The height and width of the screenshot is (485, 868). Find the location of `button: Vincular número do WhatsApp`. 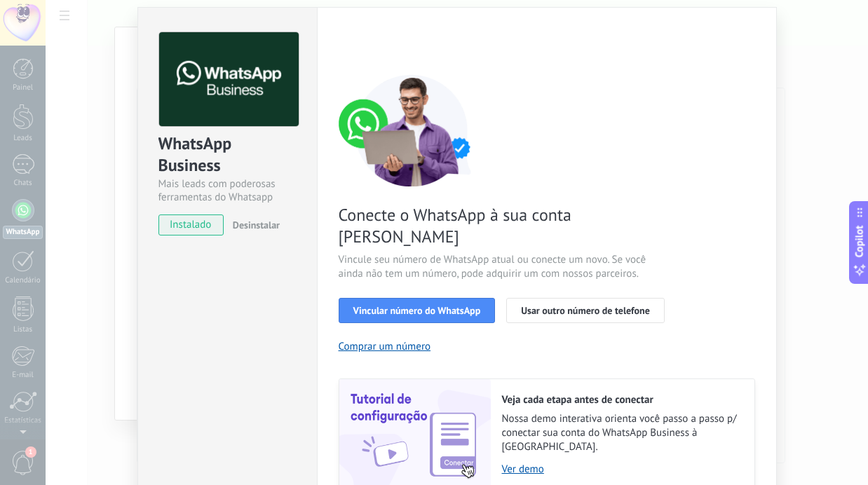

button: Vincular número do WhatsApp is located at coordinates (417, 310).